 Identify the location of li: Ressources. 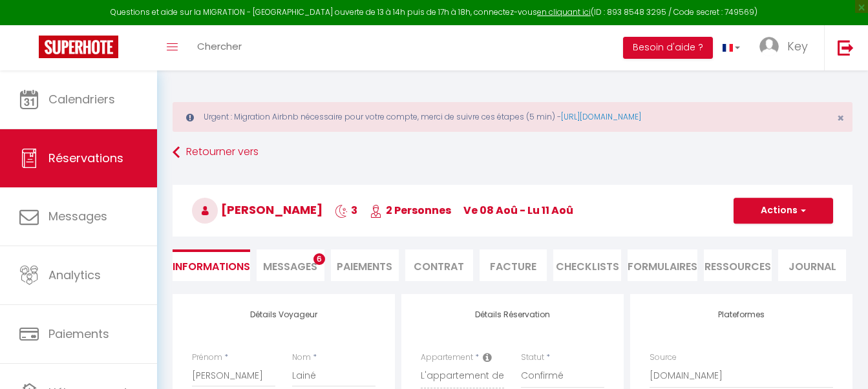
(738, 265).